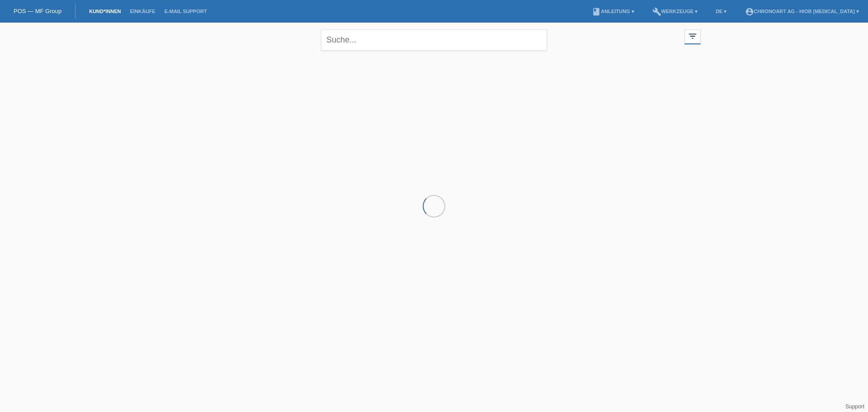  Describe the element at coordinates (722, 11) in the screenshot. I see `a: DE ▾` at that location.